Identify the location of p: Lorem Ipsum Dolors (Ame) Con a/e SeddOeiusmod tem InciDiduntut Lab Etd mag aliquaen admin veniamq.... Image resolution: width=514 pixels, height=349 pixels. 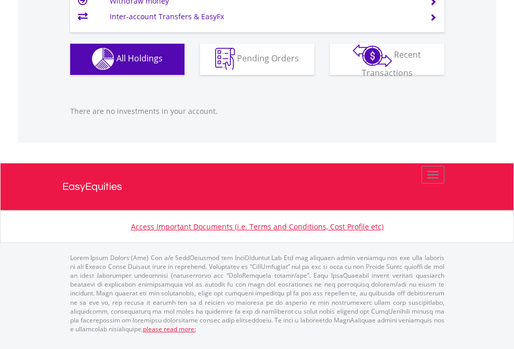
(257, 293).